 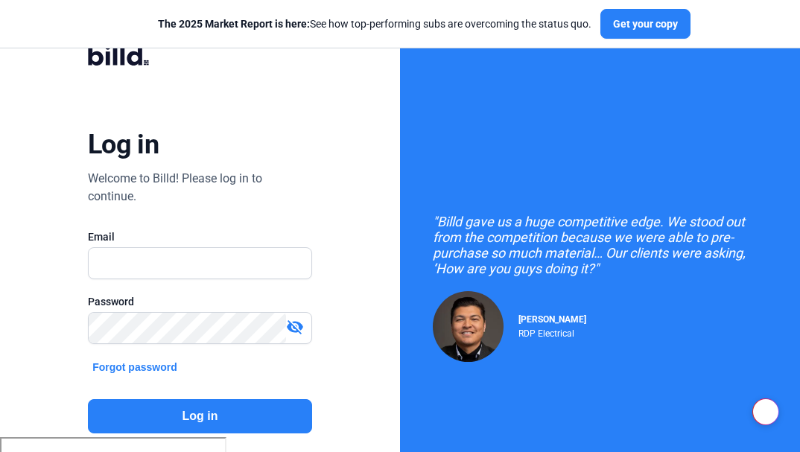 I want to click on div: Welcome to Billd! Please log in to continue., so click(x=200, y=188).